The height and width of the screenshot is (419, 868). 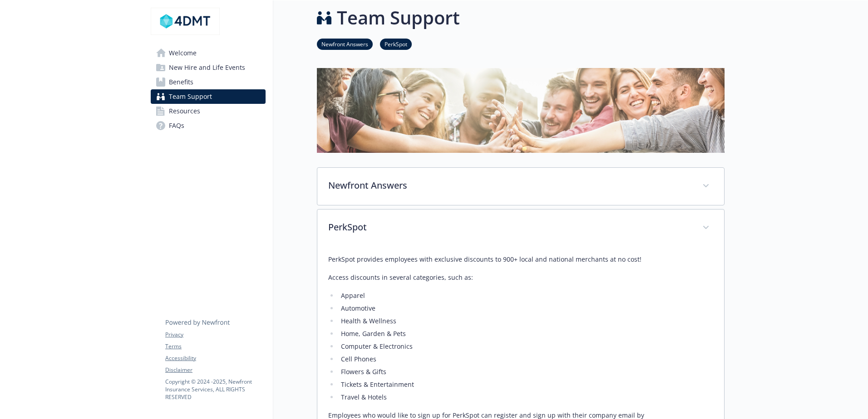 I want to click on a: Resources, so click(x=208, y=111).